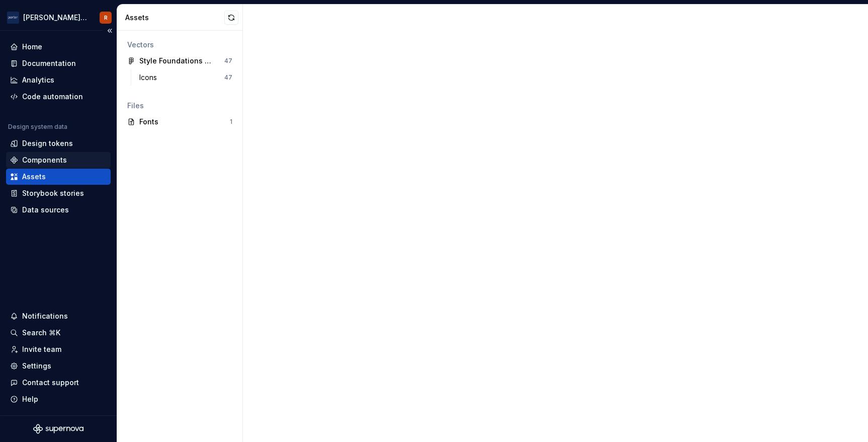 The width and height of the screenshot is (868, 442). What do you see at coordinates (58, 193) in the screenshot?
I see `a: Storybook stories` at bounding box center [58, 193].